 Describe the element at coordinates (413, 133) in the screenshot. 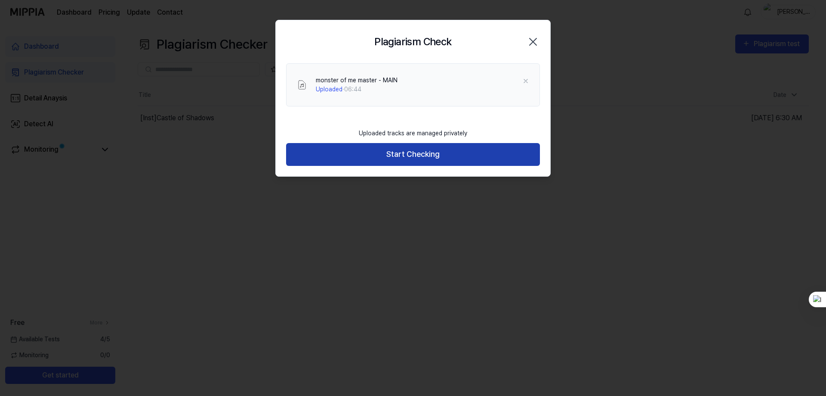

I see `div: Uploaded tracks are managed privately` at that location.